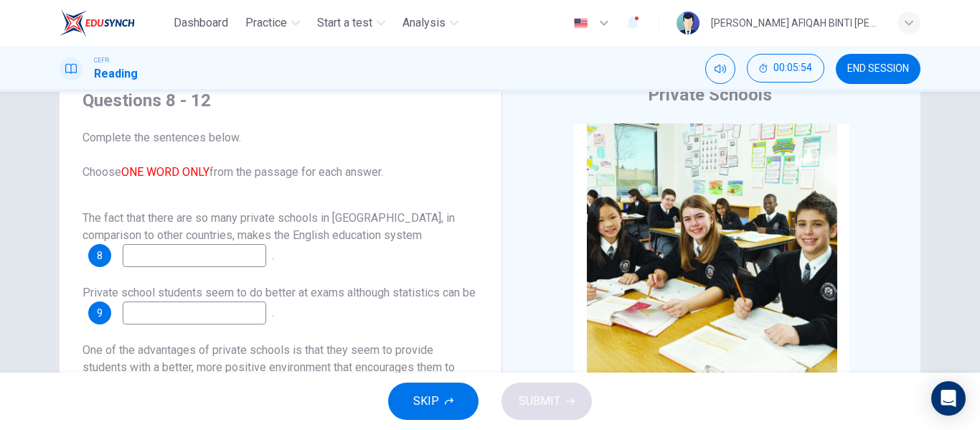 The image size is (980, 430). What do you see at coordinates (424, 23) in the screenshot?
I see `span: Analysis` at bounding box center [424, 23].